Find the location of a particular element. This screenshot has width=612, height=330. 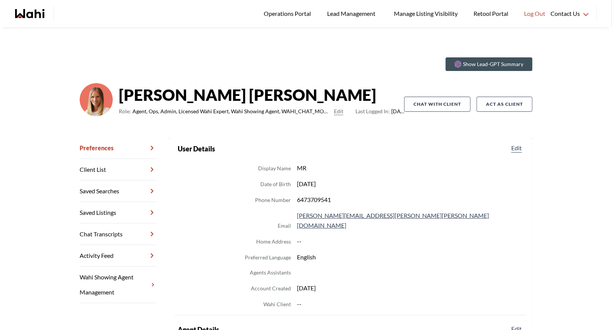

button: Chat with client is located at coordinates (437, 104).